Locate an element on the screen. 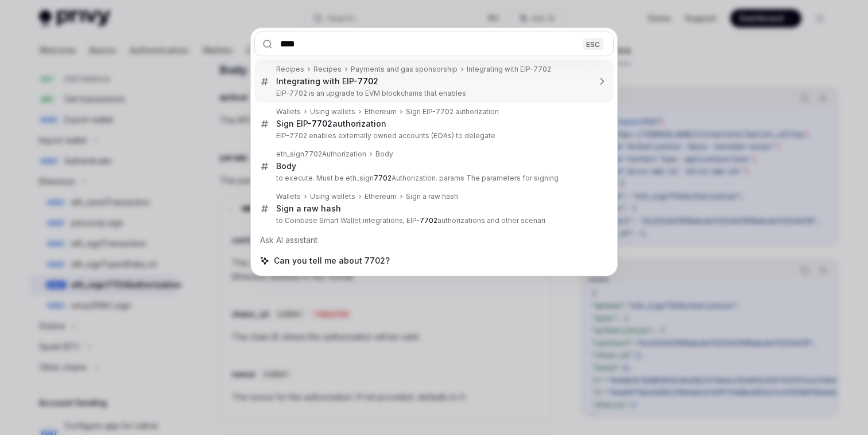 The image size is (868, 435). span: Can you tell me about 7702? is located at coordinates (332, 261).